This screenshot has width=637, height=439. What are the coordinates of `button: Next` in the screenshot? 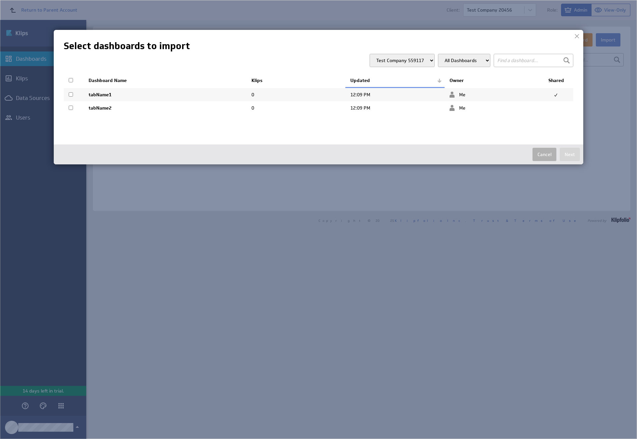 It's located at (570, 154).